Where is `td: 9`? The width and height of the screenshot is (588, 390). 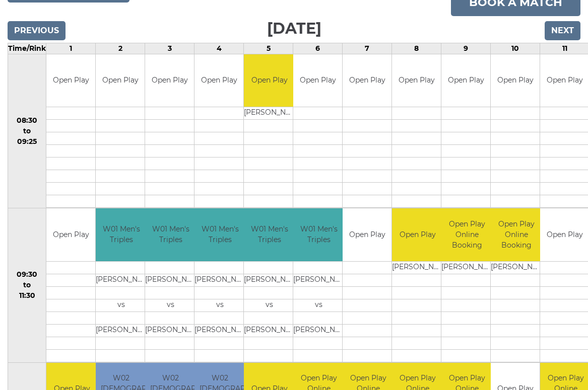
td: 9 is located at coordinates (466, 49).